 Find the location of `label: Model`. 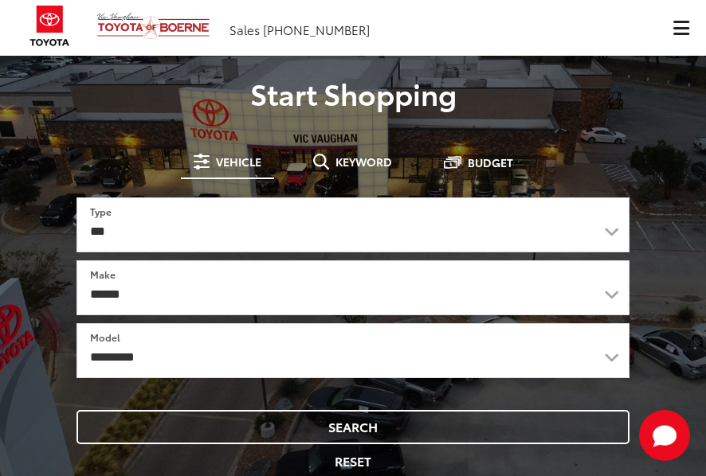

label: Model is located at coordinates (105, 337).